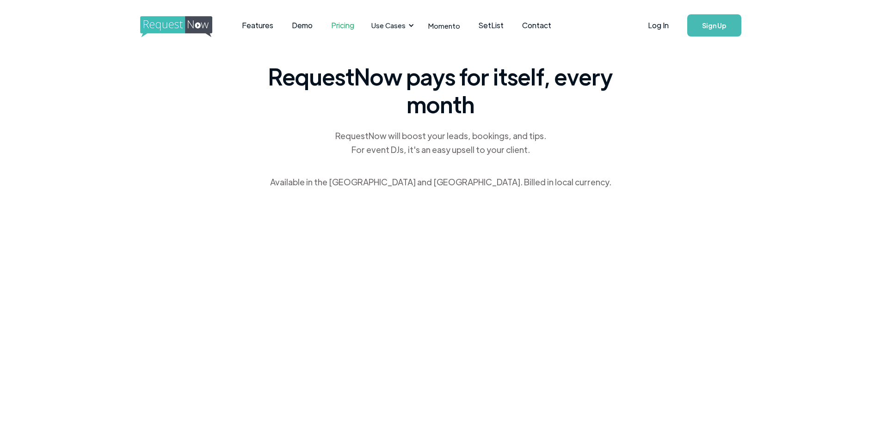 The height and width of the screenshot is (421, 881). What do you see at coordinates (441, 143) in the screenshot?
I see `div: RequestNow will boost your leads, bookings, and tips. For event DJs, it's an easy upsell to your ...` at bounding box center [441, 143].